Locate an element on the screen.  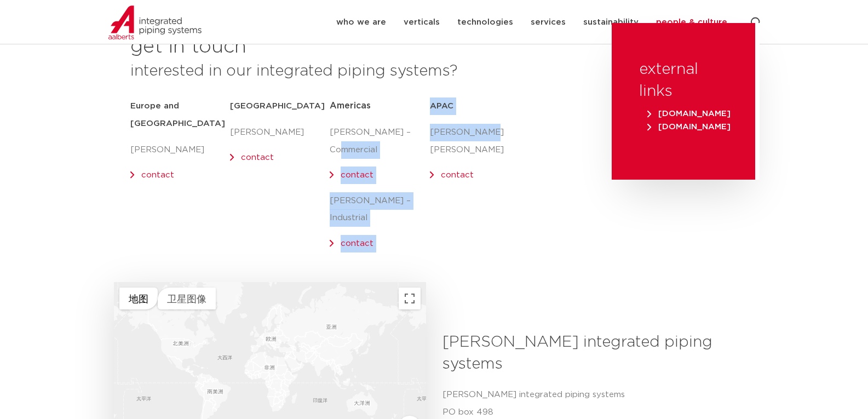
button: 切换全屏视图 is located at coordinates (410, 299).